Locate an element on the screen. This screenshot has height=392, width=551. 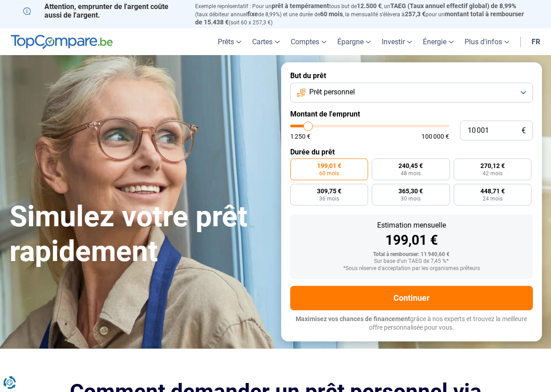
h1: Simulez votre prêt rapidement is located at coordinates (140, 234).